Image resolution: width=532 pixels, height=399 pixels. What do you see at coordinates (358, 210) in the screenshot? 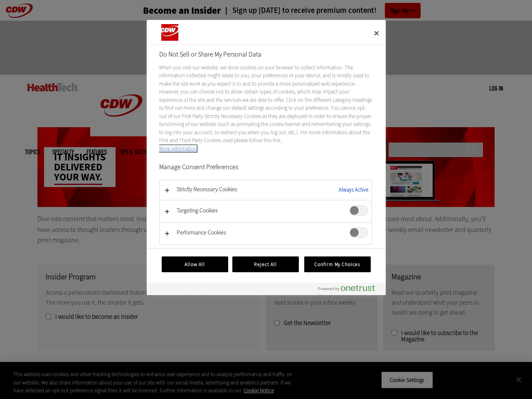
I see `span: Targeting Cookies` at bounding box center [358, 210].